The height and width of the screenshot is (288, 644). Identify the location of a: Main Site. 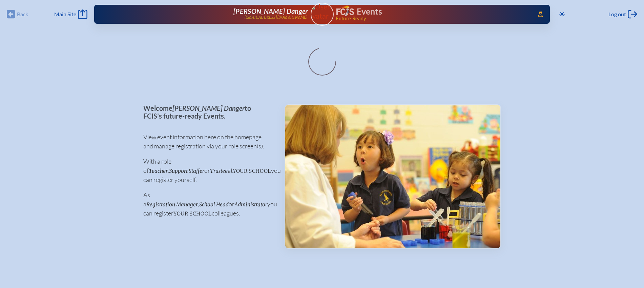
(71, 14).